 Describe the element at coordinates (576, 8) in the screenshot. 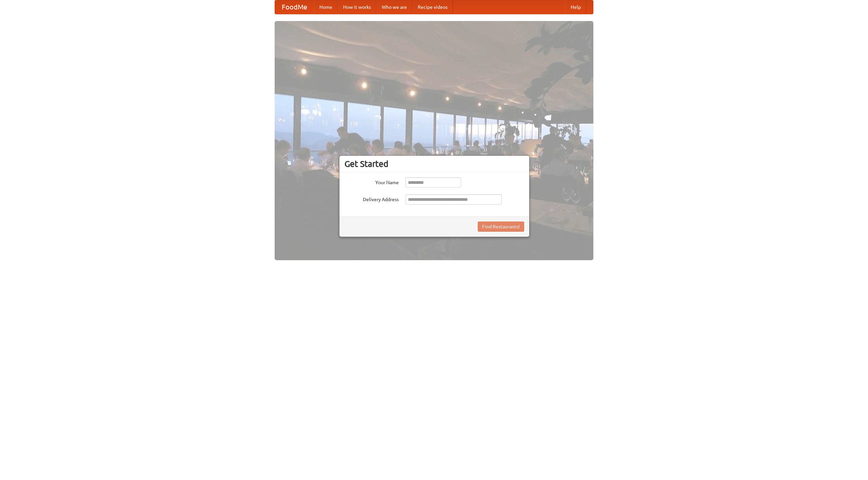

I see `a: Help` at that location.